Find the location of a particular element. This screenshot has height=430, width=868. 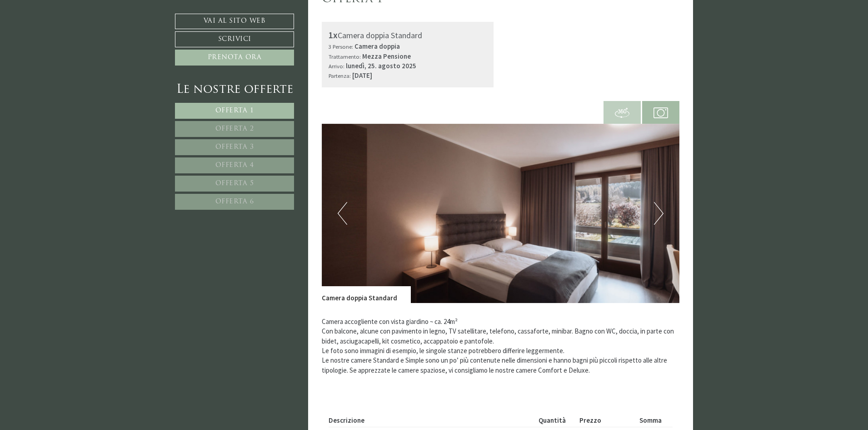

div: Le nostre offerte is located at coordinates (235, 90).